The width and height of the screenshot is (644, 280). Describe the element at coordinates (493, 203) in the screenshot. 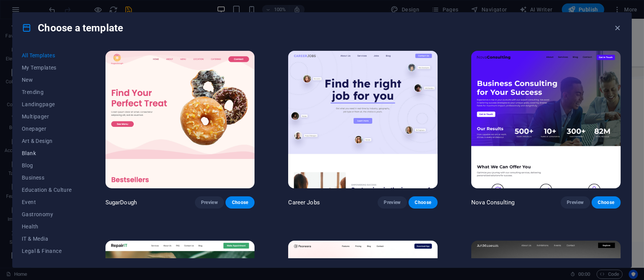

I see `p: Nova Consulting` at that location.